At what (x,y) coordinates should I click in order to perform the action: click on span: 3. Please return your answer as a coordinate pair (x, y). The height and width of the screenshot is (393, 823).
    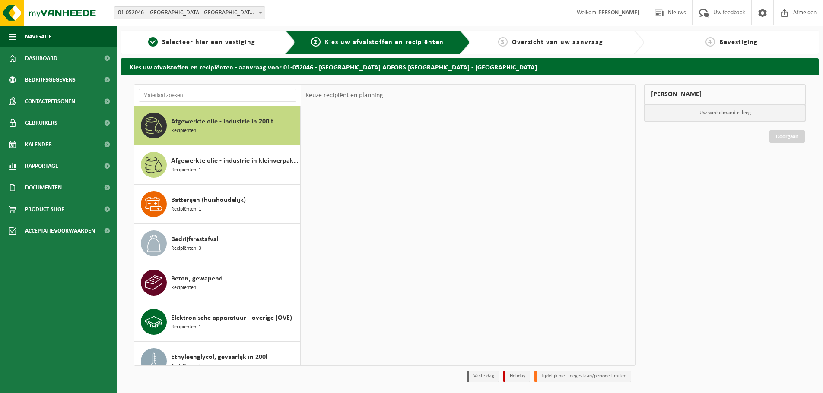
    Looking at the image, I should click on (503, 42).